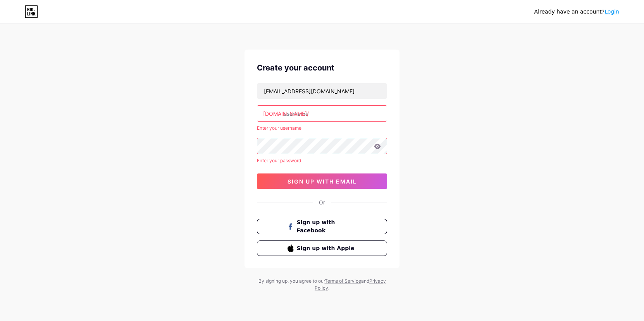  What do you see at coordinates (322, 284) in the screenshot?
I see `div: By signing up, you agree to our and .` at bounding box center [322, 284].